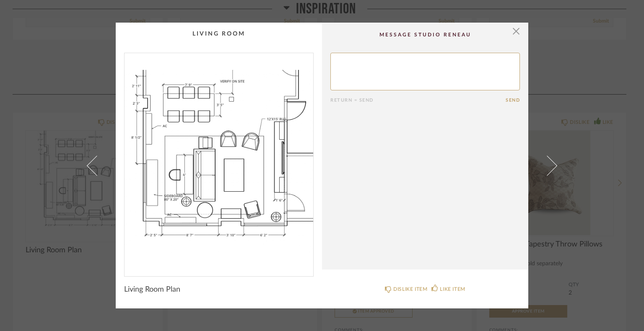 This screenshot has width=644, height=331. Describe the element at coordinates (410, 289) in the screenshot. I see `div: DISLIKE ITEM` at that location.